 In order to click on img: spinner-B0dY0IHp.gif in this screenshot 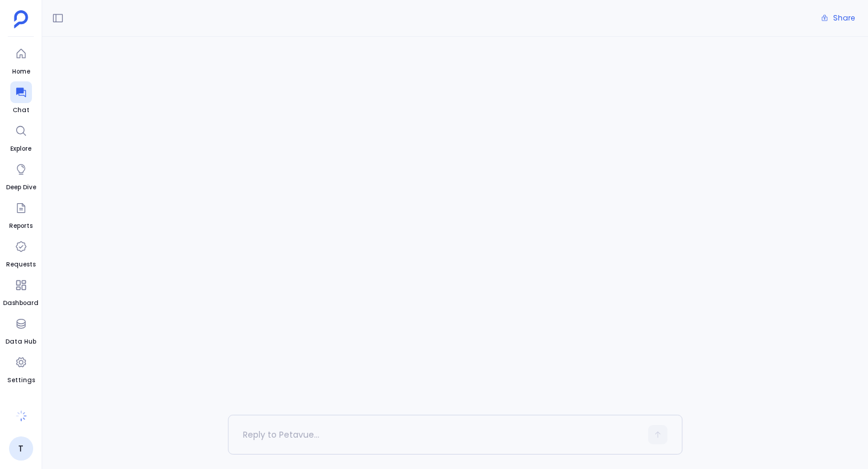, I will do `click(21, 416)`.